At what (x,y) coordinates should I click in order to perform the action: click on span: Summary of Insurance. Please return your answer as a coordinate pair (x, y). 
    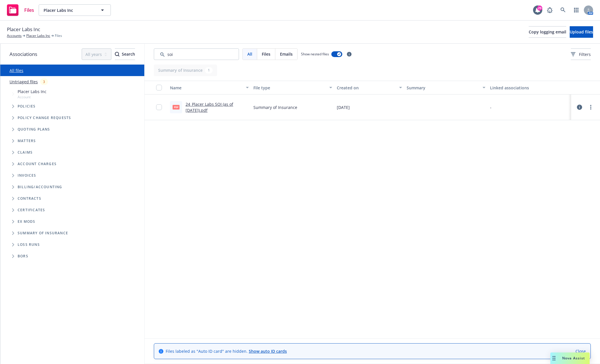
    Looking at the image, I should click on (276, 107).